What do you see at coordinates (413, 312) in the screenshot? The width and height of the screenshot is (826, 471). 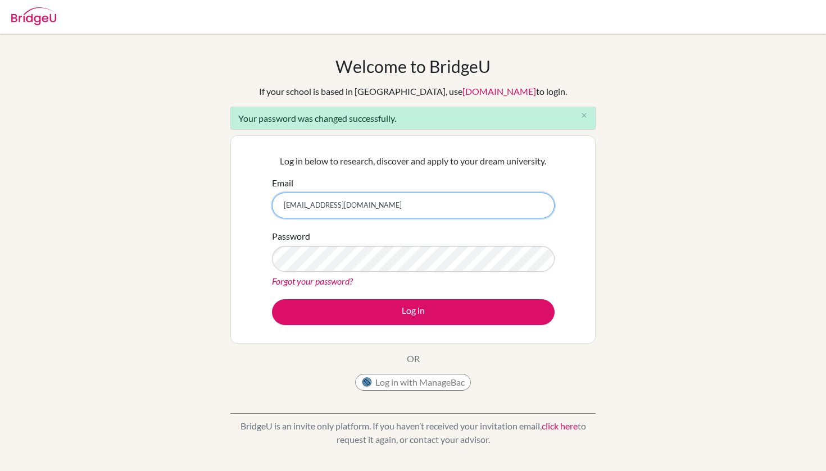 I see `button: Log in` at bounding box center [413, 312].